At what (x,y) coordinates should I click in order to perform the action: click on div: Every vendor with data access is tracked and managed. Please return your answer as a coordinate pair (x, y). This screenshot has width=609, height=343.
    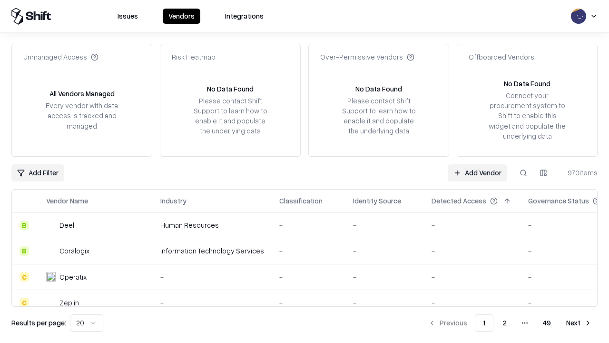
    Looking at the image, I should click on (82, 115).